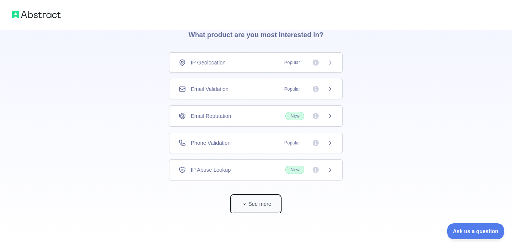 The height and width of the screenshot is (243, 512). What do you see at coordinates (210, 143) in the screenshot?
I see `span: Phone Validation` at bounding box center [210, 143].